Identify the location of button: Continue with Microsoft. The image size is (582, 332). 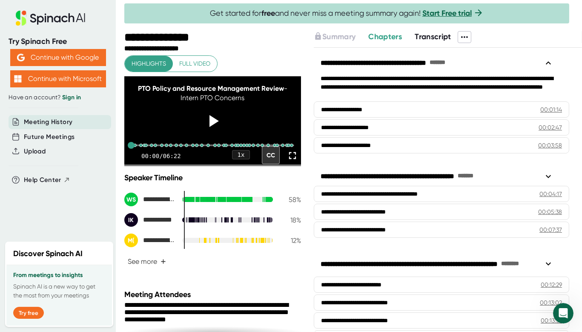
(58, 79).